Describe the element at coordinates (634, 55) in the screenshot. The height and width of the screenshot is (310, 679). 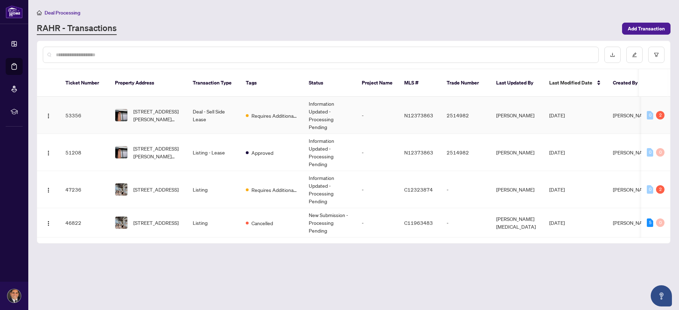
I see `button: edit` at that location.